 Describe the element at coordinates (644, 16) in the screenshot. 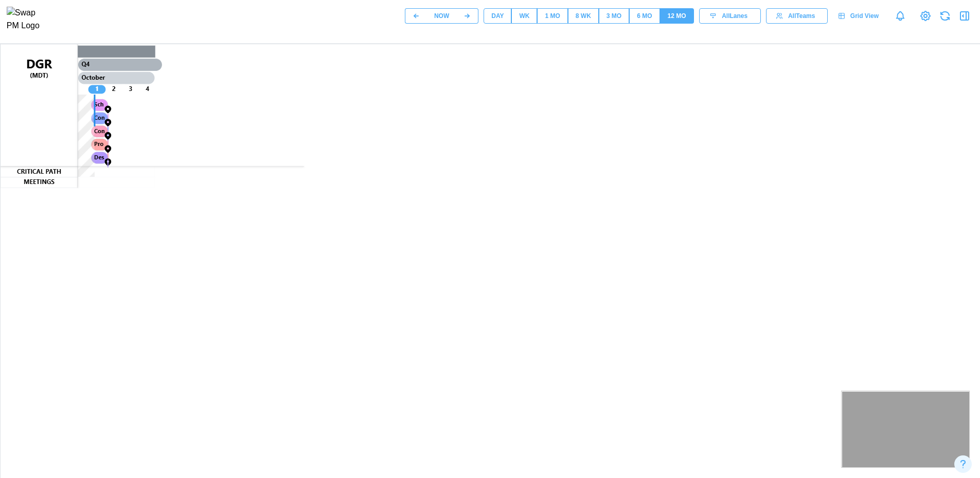

I see `button: 6 MO` at that location.